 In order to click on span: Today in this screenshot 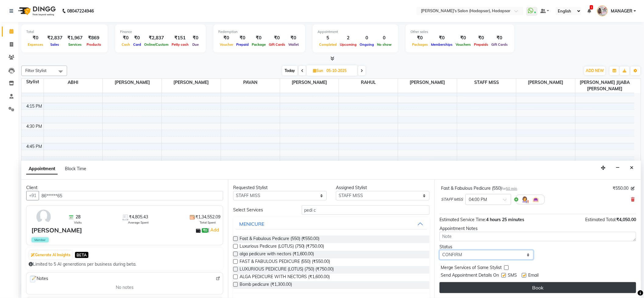, I will do `click(290, 70)`.